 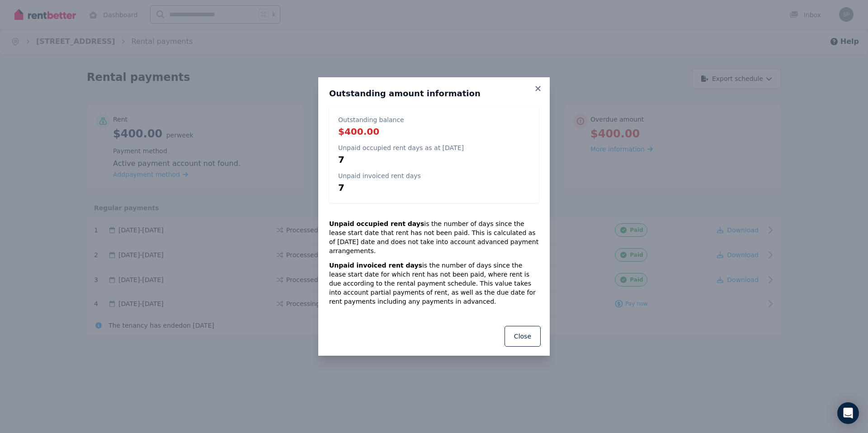 I want to click on p: is the number of days since the lease start date for which rent has not been paid, where rent is ..., so click(x=434, y=284).